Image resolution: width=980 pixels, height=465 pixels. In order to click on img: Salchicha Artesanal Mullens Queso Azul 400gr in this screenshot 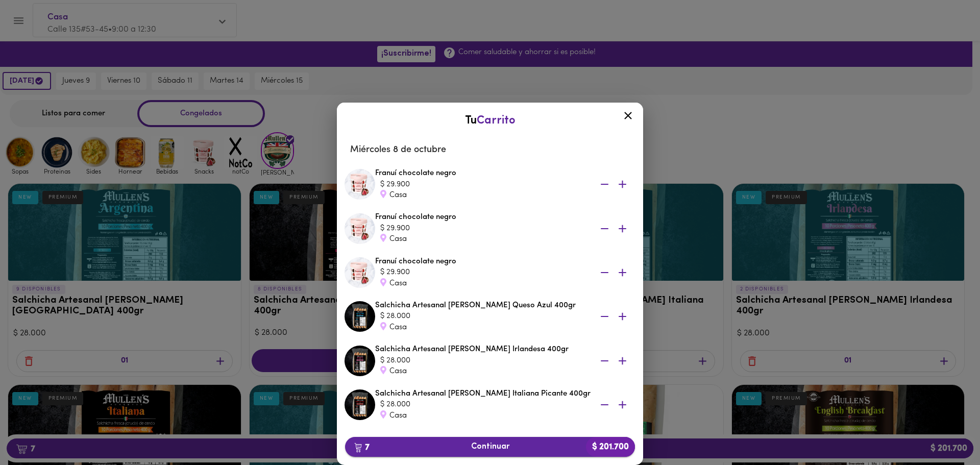, I will do `click(360, 316)`.